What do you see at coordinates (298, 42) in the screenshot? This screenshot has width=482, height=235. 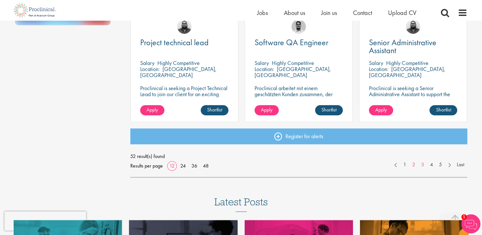 I see `a: Software QA Engineer` at bounding box center [298, 42].